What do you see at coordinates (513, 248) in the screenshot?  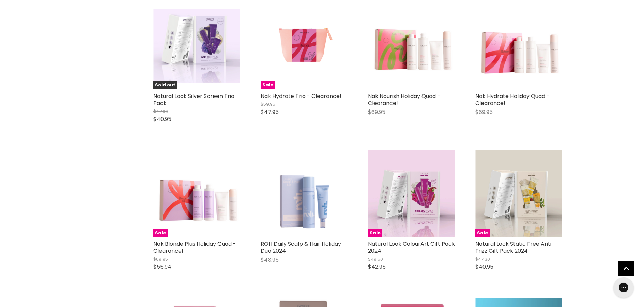 I see `a: Natural Look Static Free Anti Frizz Gift Pack 2024` at bounding box center [513, 248].